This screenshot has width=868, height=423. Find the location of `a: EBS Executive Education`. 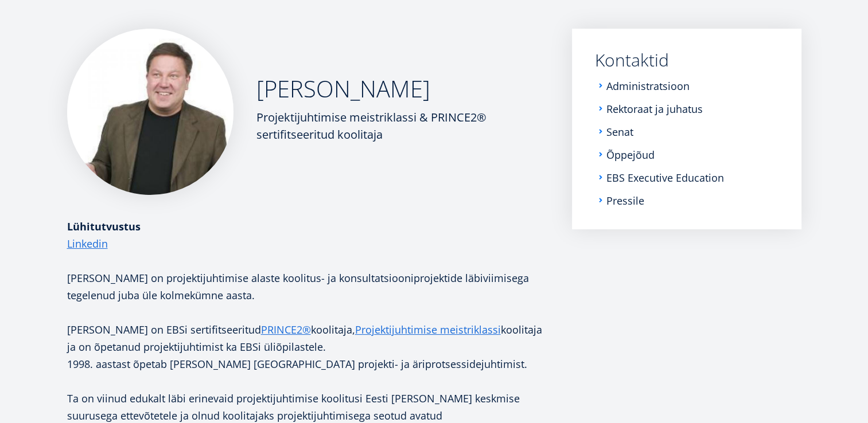

a: EBS Executive Education is located at coordinates (665, 178).